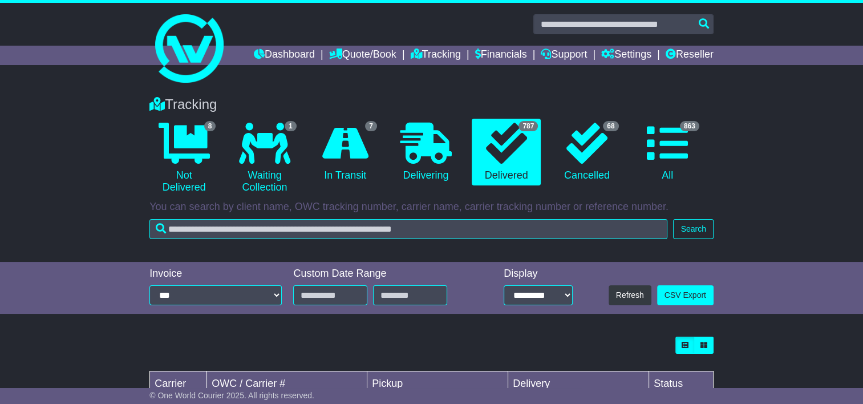 This screenshot has height=404, width=863. I want to click on a: Delivering, so click(426, 152).